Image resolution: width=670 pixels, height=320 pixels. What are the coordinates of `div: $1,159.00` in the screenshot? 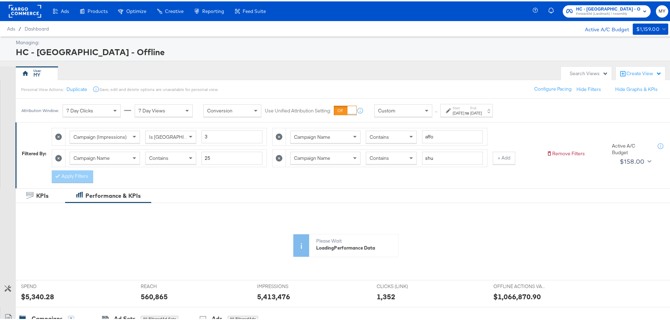 It's located at (648, 28).